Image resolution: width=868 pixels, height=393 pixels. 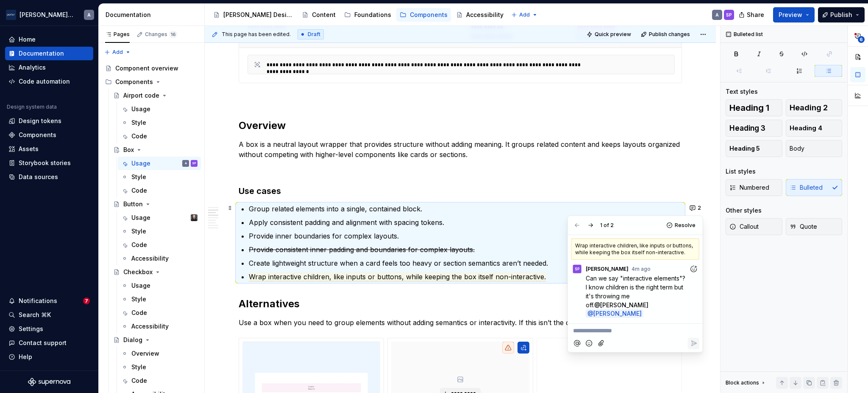 What do you see at coordinates (11, 15) in the screenshot?
I see `img: f0306bc8-3074-41fb-b11c-7d2e8671d5eb.png` at bounding box center [11, 15].